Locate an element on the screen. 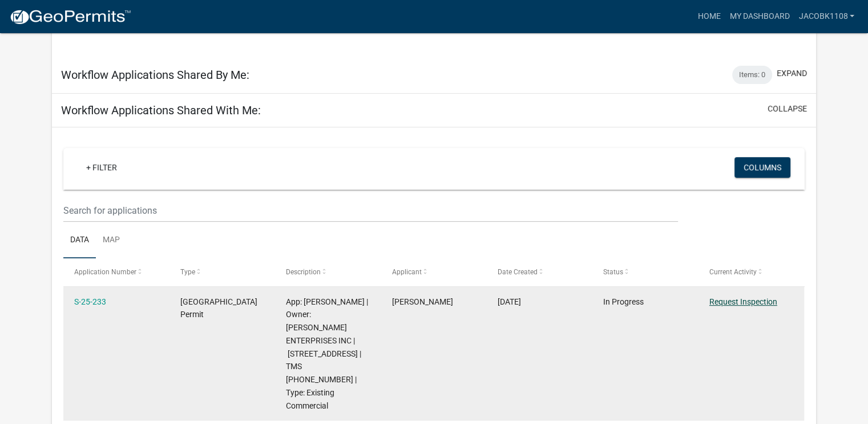 Image resolution: width=868 pixels, height=424 pixels. datatable-header-cell: Applicant is located at coordinates (433, 272).